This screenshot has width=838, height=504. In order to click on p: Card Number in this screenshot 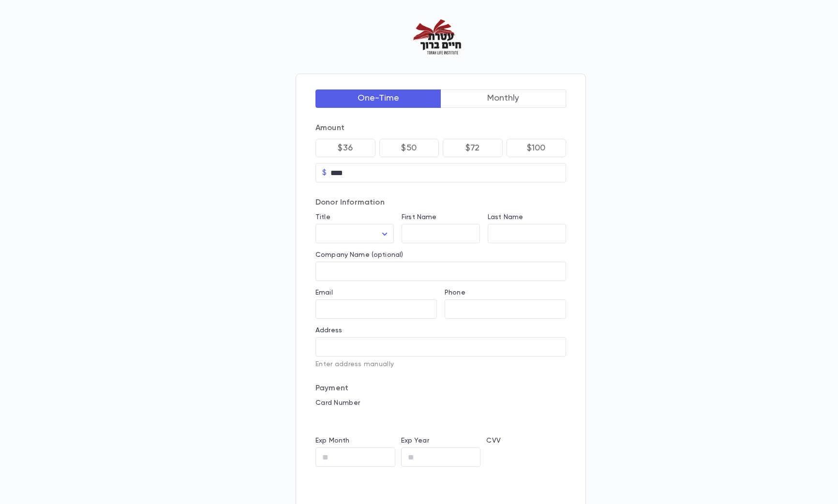, I will do `click(441, 403)`.